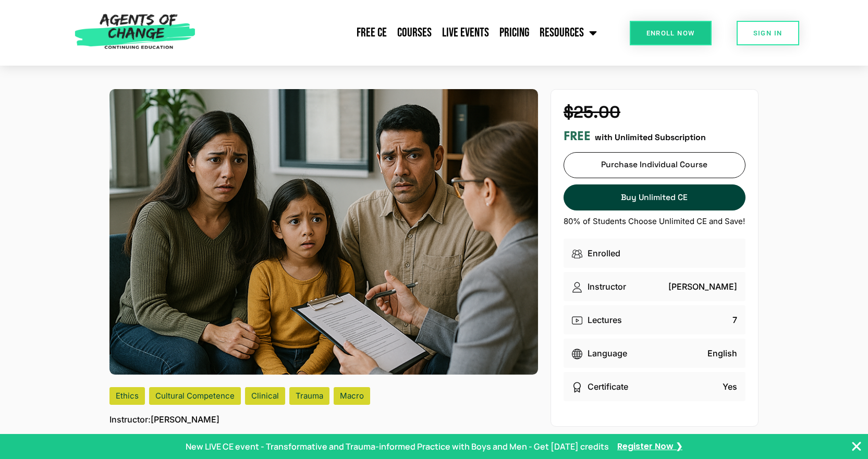 This screenshot has height=459, width=868. What do you see at coordinates (514, 33) in the screenshot?
I see `a: Pricing` at bounding box center [514, 33].